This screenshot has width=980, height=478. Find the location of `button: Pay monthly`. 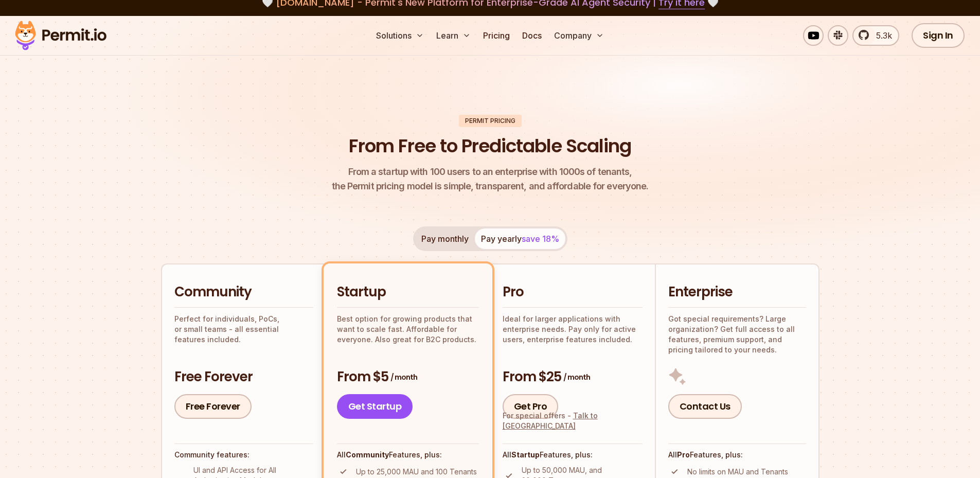

button: Pay monthly is located at coordinates (445, 238).